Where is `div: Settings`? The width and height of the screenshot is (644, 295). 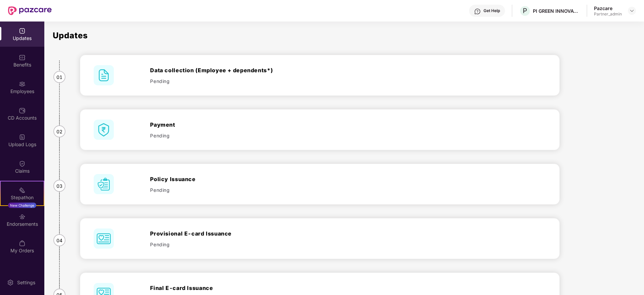
div: Settings is located at coordinates (26, 283).